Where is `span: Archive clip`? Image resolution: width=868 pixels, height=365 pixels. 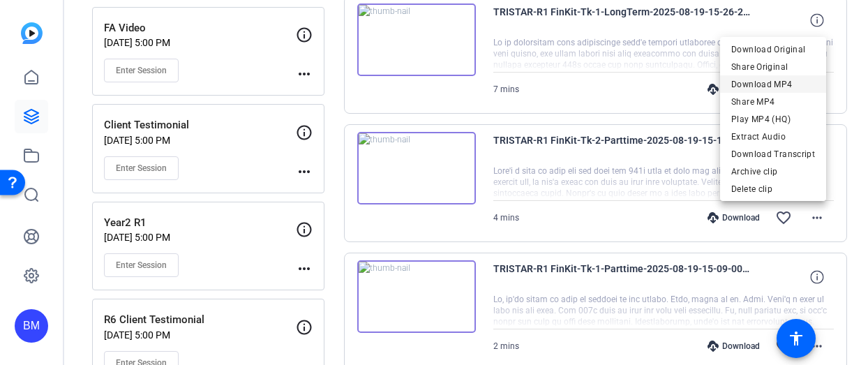 span: Archive clip is located at coordinates (773, 172).